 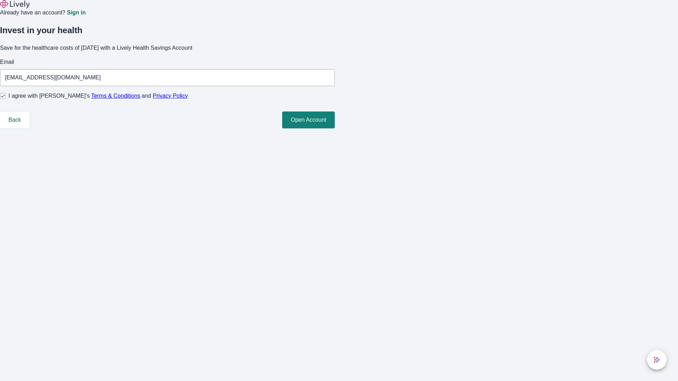 I want to click on svg: Lively AI Assistant, so click(x=657, y=360).